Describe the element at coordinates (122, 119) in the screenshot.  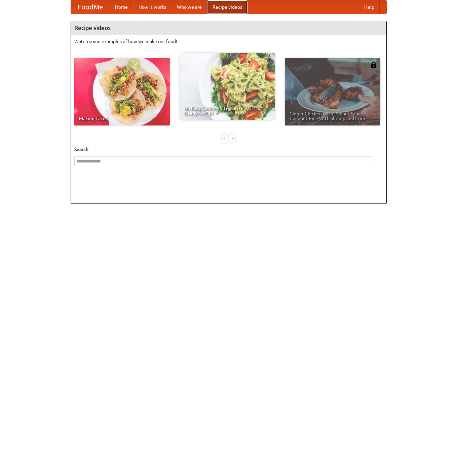
I see `span: Making Tacos` at that location.